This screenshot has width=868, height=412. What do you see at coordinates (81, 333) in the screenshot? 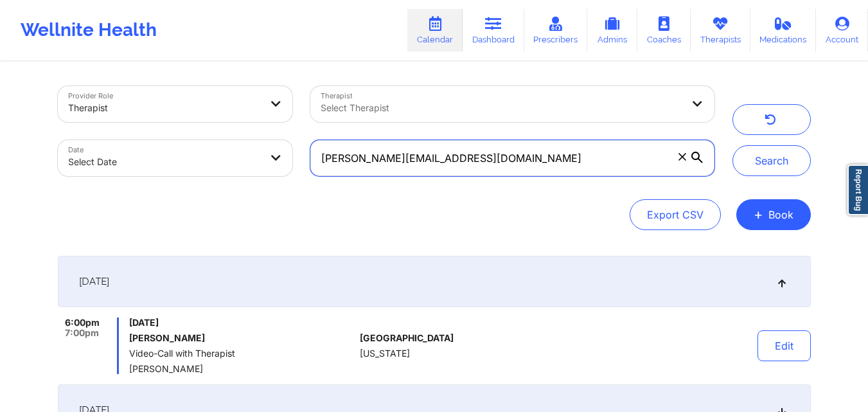
I see `span: 7:00pm` at bounding box center [81, 333].